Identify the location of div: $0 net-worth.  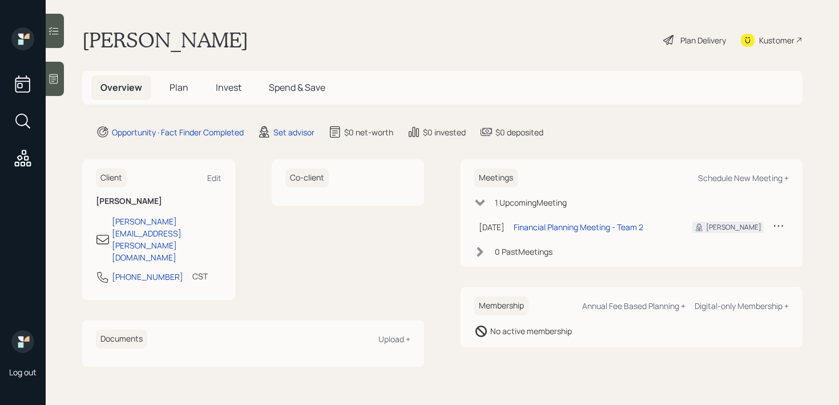
(369, 132).